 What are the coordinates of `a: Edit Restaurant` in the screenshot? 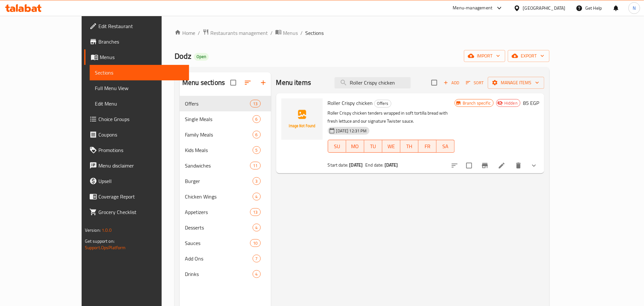 It's located at (137, 26).